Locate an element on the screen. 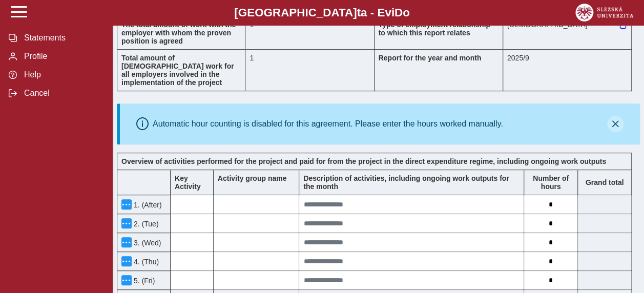 This screenshot has width=644, height=293. b: Overview of activities performed for the project and paid for from the project in the direct expe... is located at coordinates (364, 161).